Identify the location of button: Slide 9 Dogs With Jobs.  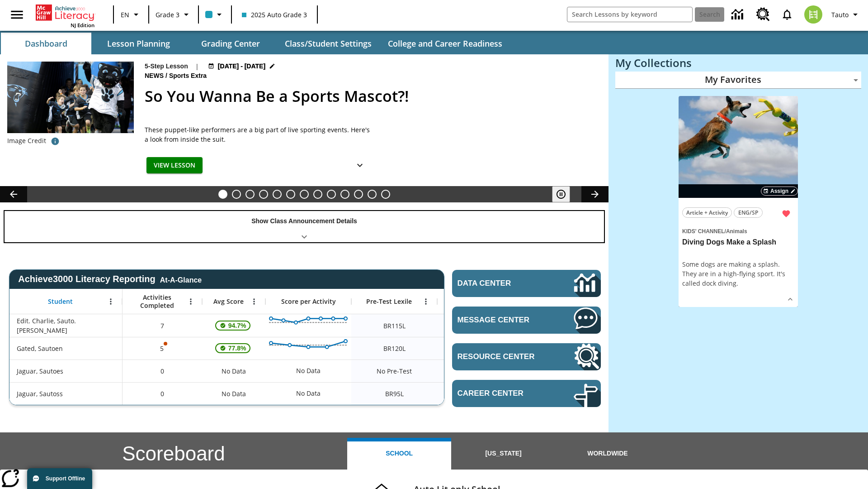
(332, 194).